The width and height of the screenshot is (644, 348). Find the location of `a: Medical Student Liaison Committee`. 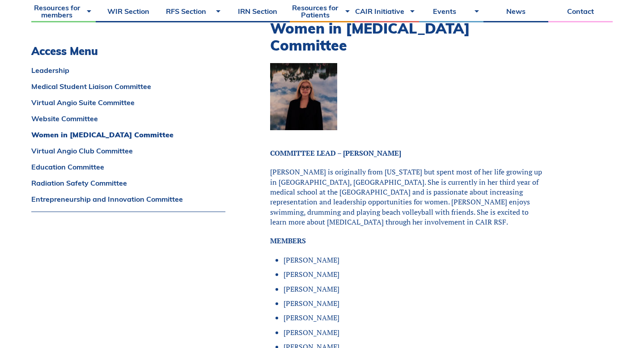

a: Medical Student Liaison Committee is located at coordinates (128, 86).